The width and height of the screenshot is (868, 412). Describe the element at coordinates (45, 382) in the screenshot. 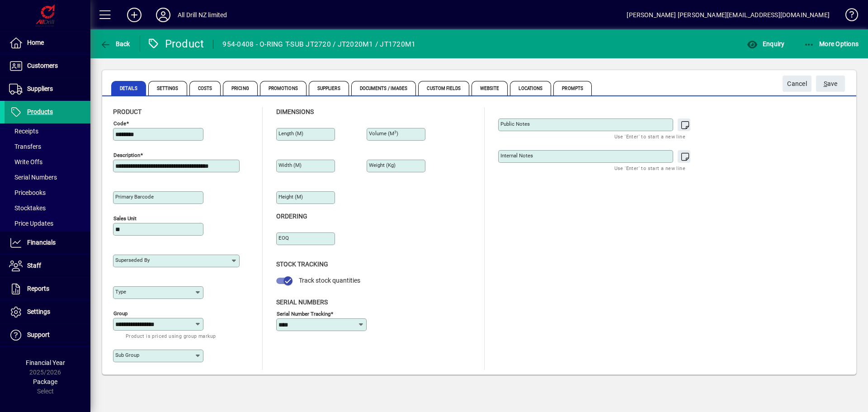

I see `span: Package` at that location.